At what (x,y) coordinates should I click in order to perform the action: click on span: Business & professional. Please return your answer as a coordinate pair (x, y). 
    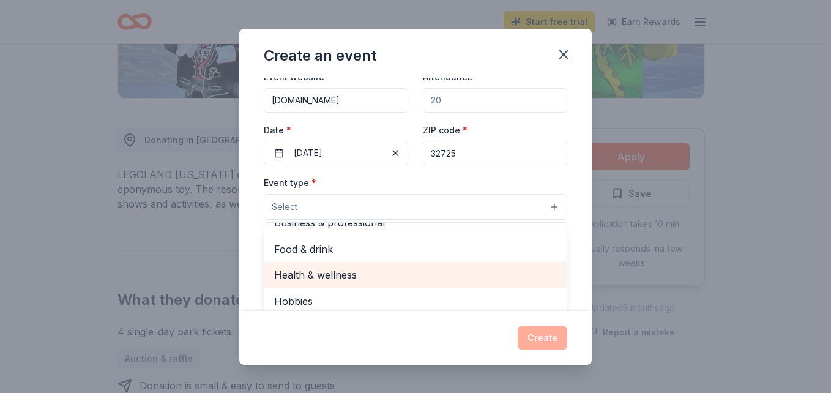
    Looking at the image, I should click on (416, 223).